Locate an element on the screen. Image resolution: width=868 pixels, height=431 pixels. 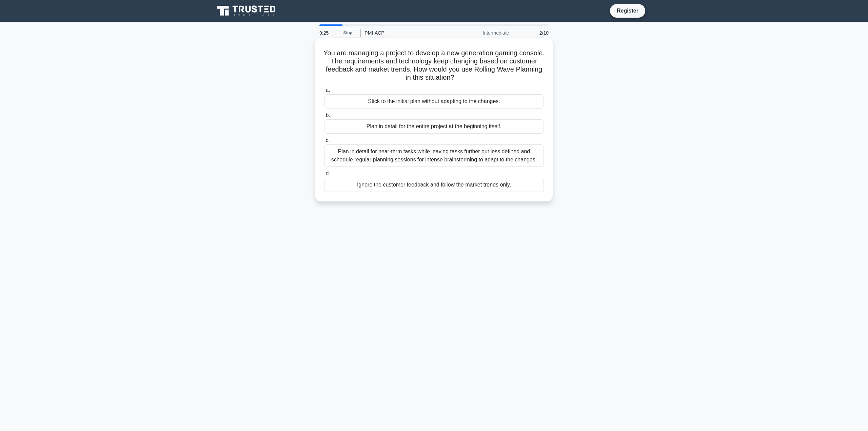
div: Stick to the initial plan without adapting to the changes. is located at coordinates (434, 101).